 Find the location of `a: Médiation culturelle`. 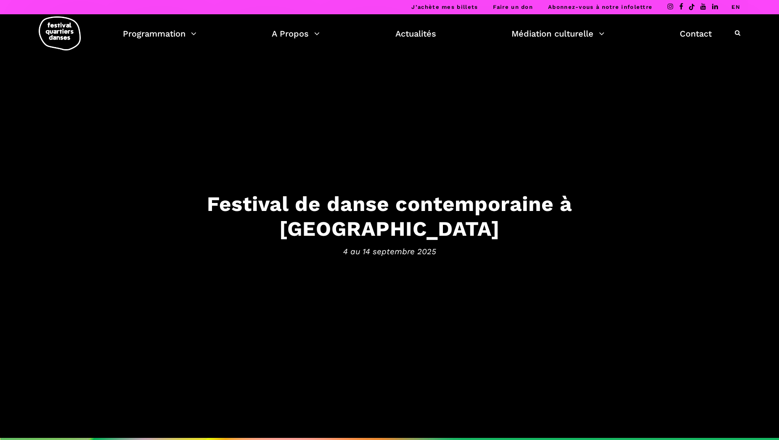

a: Médiation culturelle is located at coordinates (558, 34).